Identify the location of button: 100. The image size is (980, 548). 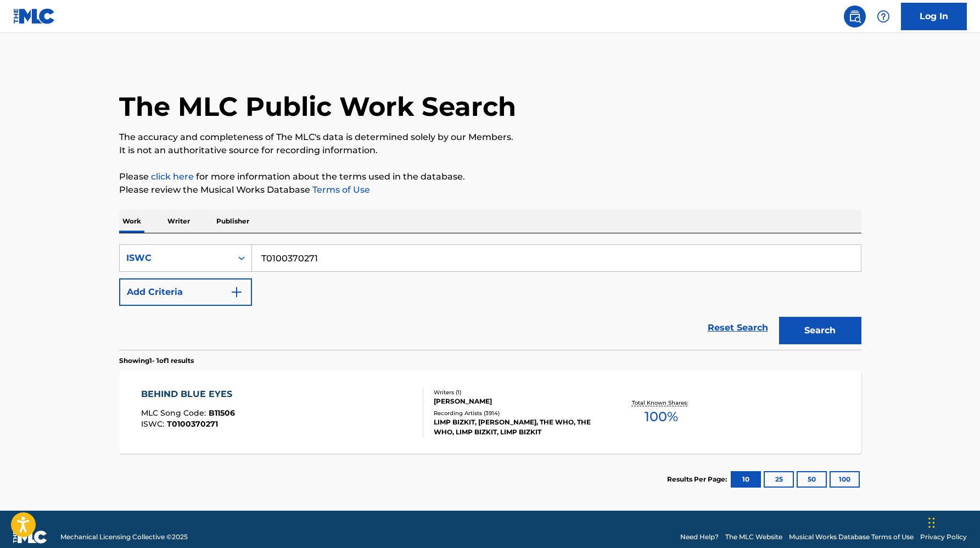
(845, 479).